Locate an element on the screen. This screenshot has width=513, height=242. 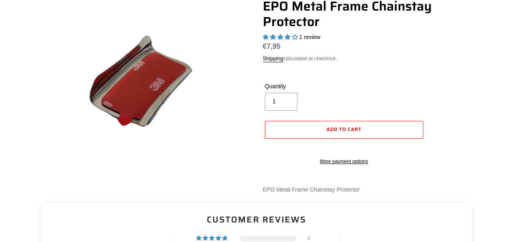
a: More payment options is located at coordinates (344, 161).